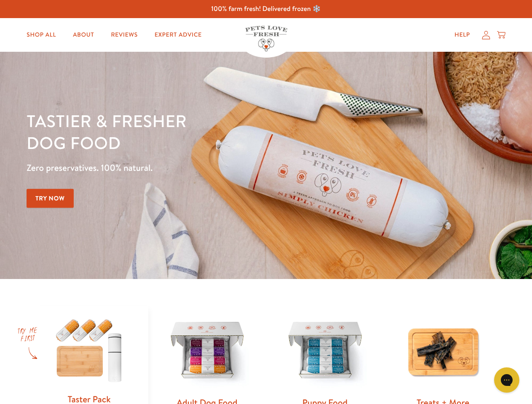 Image resolution: width=532 pixels, height=404 pixels. What do you see at coordinates (41, 35) in the screenshot?
I see `a: Shop All` at bounding box center [41, 35].